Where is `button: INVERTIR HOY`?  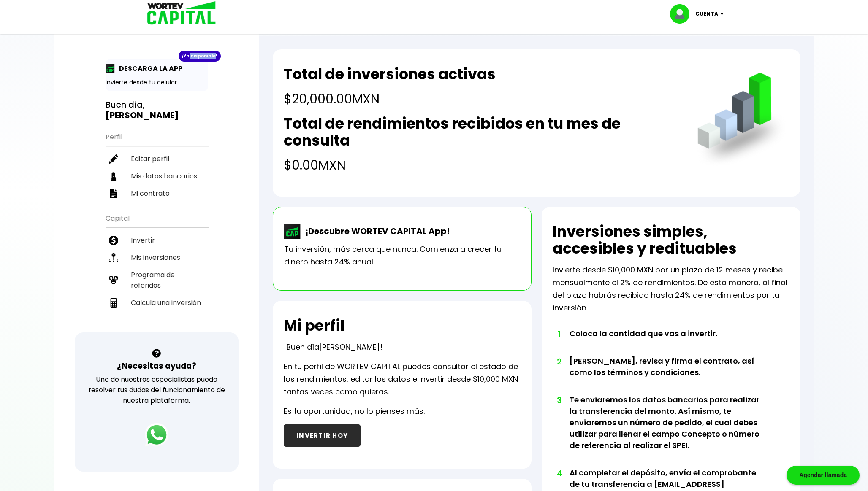 button: INVERTIR HOY is located at coordinates (322, 435).